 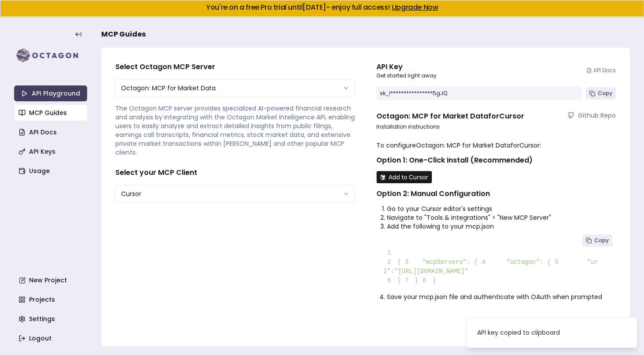 What do you see at coordinates (518, 333) in the screenshot?
I see `div: API key copied to clipboard` at bounding box center [518, 333].